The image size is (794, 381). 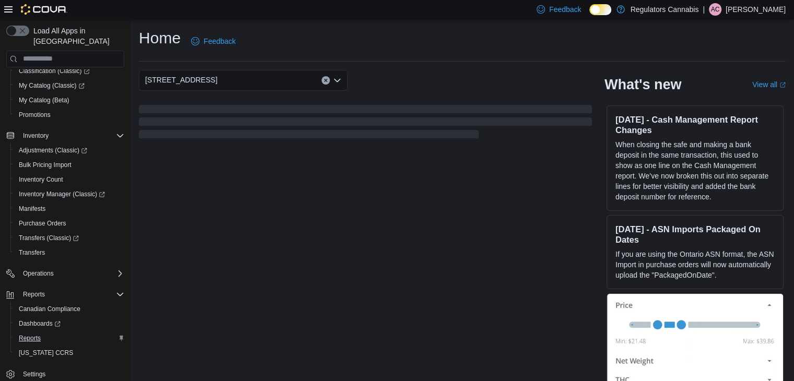 What do you see at coordinates (643, 85) in the screenshot?
I see `h2: What's new` at bounding box center [643, 85].